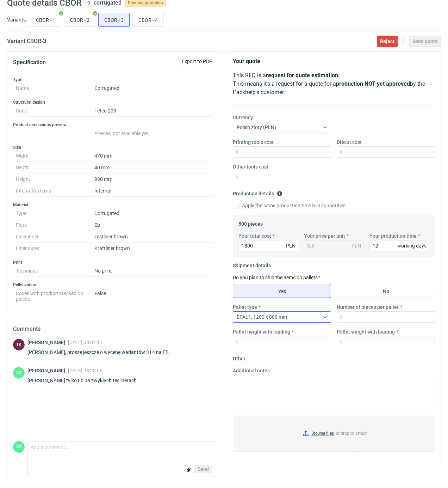 The width and height of the screenshot is (448, 488). I want to click on h3: Product dimensions preview, so click(114, 125).